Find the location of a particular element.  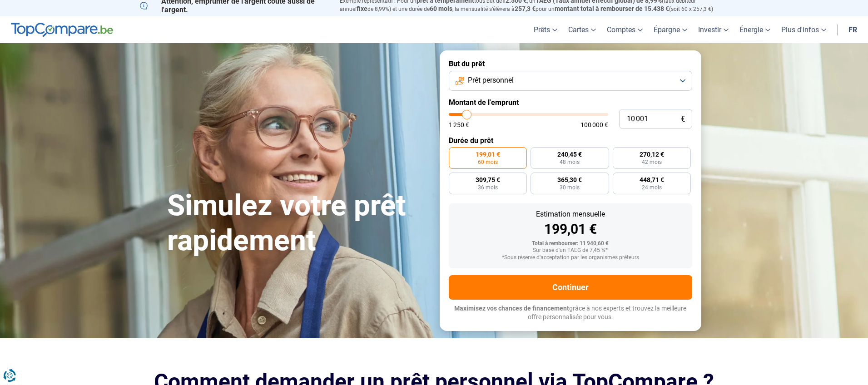

h1: Simulez votre prêt rapidement is located at coordinates (298, 224).